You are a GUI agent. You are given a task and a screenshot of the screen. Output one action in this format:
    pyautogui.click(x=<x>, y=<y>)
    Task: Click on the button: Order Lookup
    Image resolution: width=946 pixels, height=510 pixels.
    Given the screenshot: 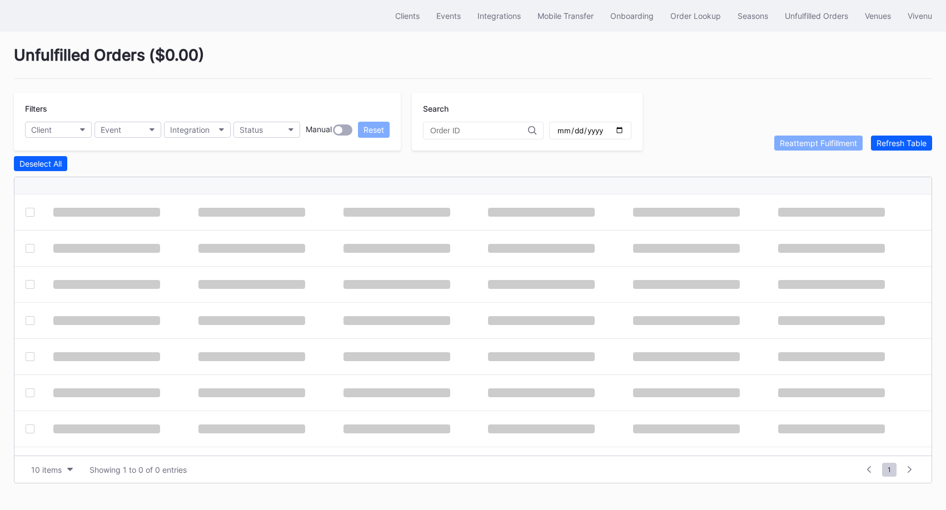 What is the action you would take?
    pyautogui.click(x=695, y=16)
    